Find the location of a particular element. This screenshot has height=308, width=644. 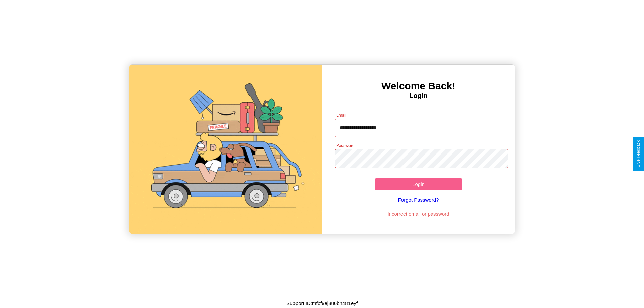

h3: Welcome Back! is located at coordinates (418, 86).